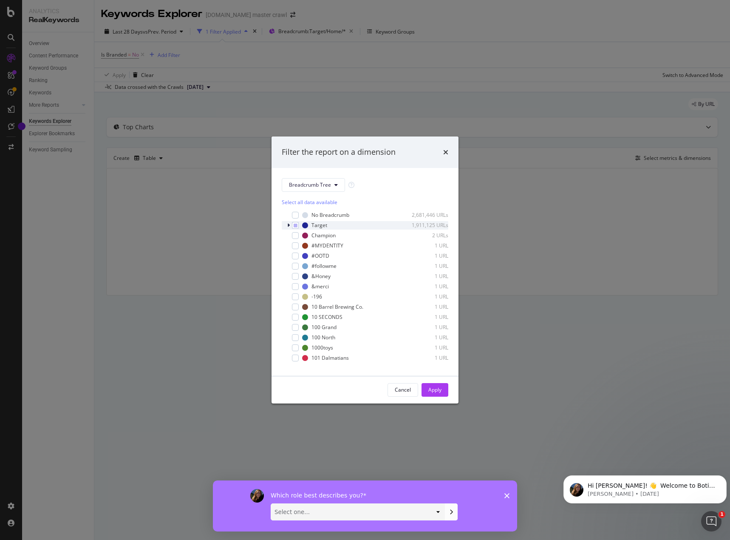  What do you see at coordinates (313, 185) in the screenshot?
I see `button: Breadcrumb Tree` at bounding box center [313, 185].